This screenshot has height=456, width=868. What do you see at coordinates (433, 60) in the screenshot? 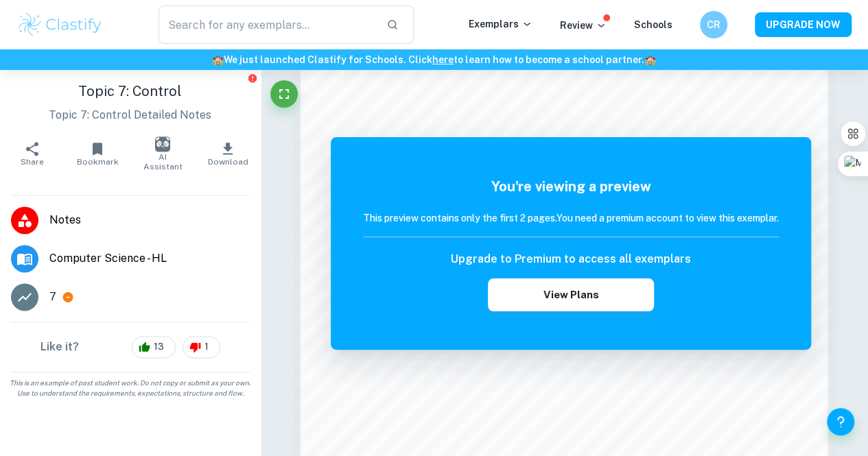
I see `h6: We just launched Clastify for Schools. Click to learn how to become a school partner.` at bounding box center [433, 60].